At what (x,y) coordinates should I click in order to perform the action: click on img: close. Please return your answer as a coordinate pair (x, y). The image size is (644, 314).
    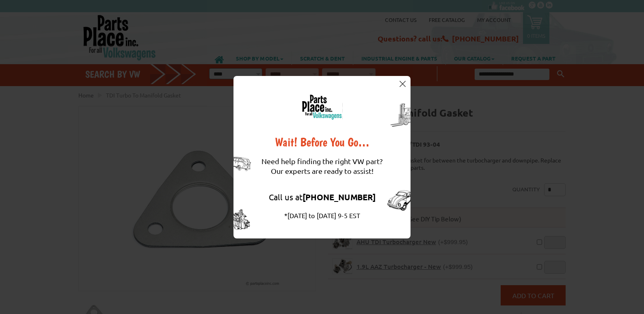
    Looking at the image, I should click on (402, 84).